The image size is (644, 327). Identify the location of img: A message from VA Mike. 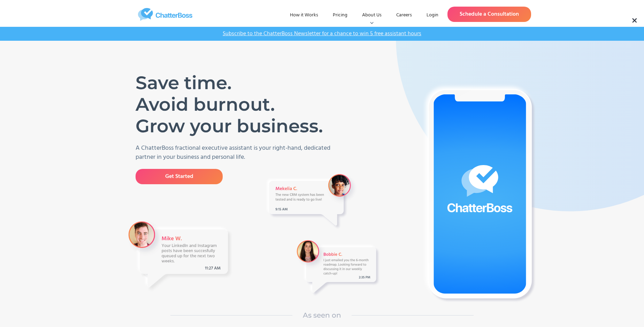
(180, 256).